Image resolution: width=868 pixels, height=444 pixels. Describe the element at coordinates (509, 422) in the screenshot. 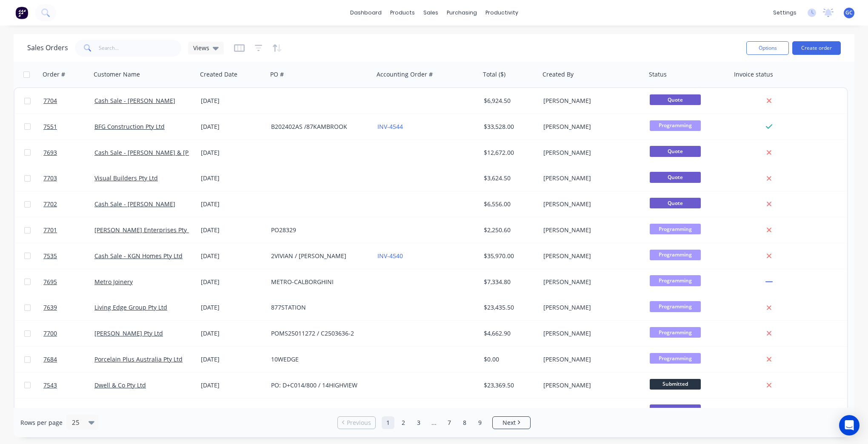

I see `span: Next` at that location.